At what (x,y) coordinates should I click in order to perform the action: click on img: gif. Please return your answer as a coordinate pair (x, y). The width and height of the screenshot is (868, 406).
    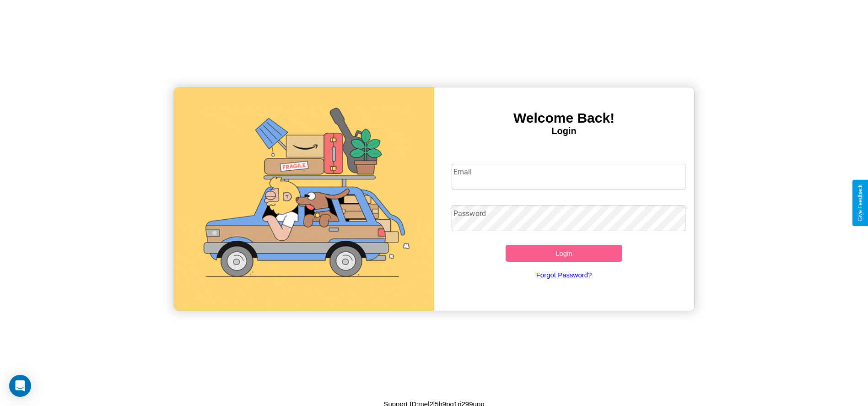
    Looking at the image, I should click on (304, 199).